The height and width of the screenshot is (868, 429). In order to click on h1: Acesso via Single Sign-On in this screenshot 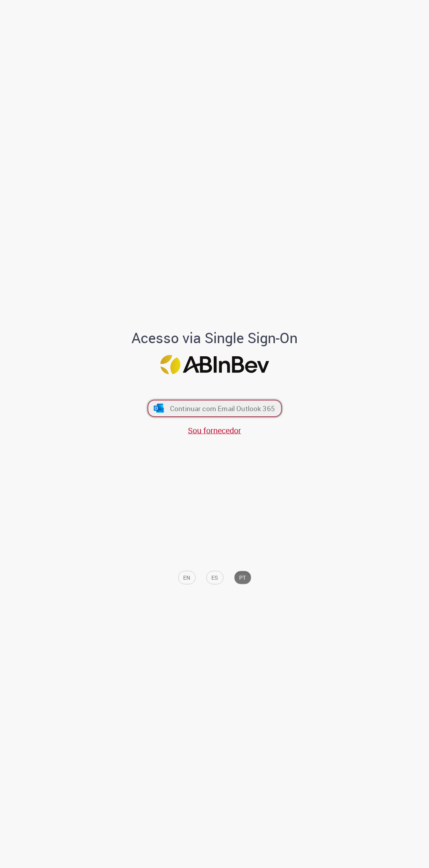, I will do `click(215, 338)`.